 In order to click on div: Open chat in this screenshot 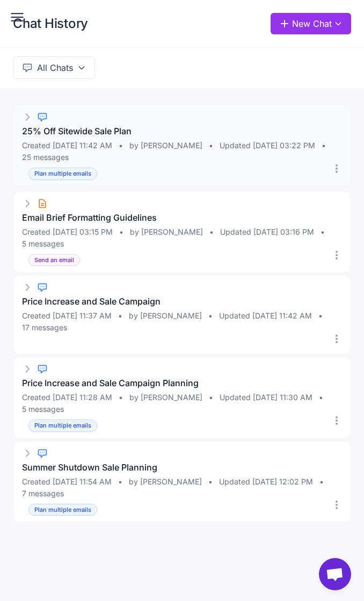, I will do `click(335, 575)`.